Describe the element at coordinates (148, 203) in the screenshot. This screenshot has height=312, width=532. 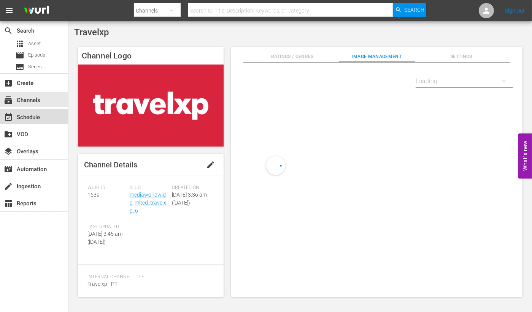
I see `a: mediaworldwidelimited_travelxp_6` at that location.